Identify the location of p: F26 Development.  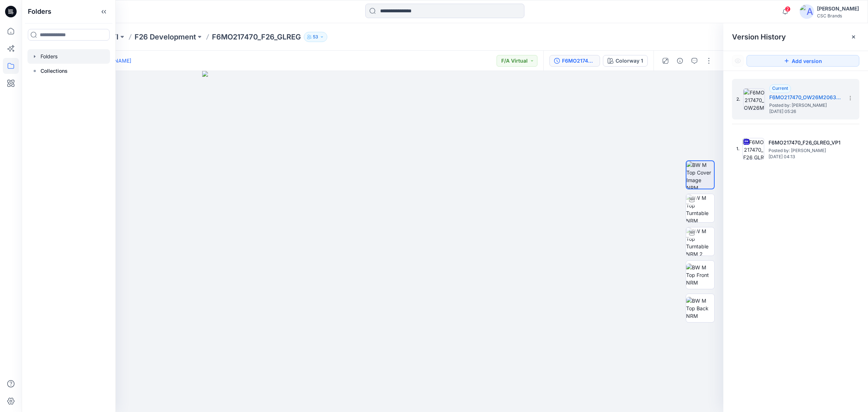
(166, 37).